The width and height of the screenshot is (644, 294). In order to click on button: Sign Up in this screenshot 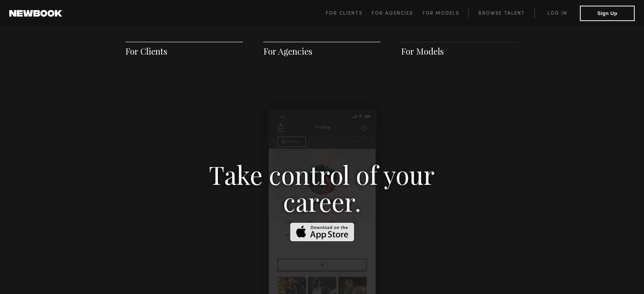, I will do `click(607, 13)`.